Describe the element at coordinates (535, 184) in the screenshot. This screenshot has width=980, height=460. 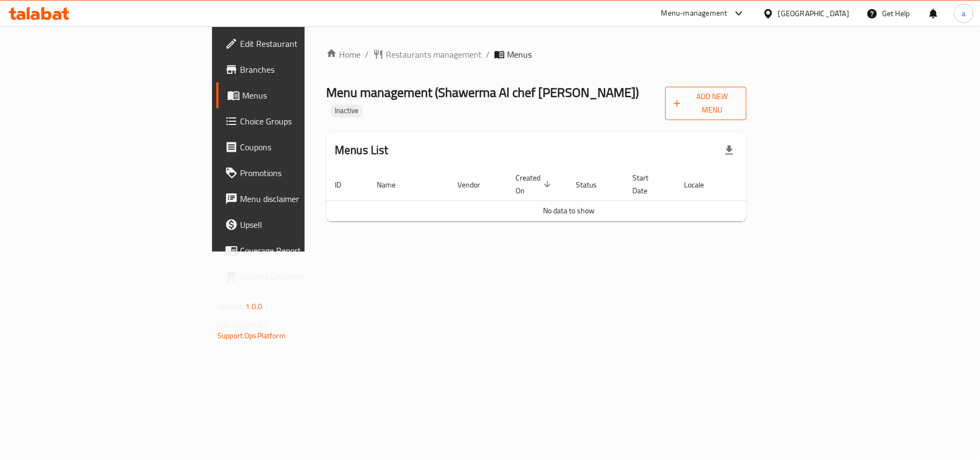
I see `span: Created On` at that location.